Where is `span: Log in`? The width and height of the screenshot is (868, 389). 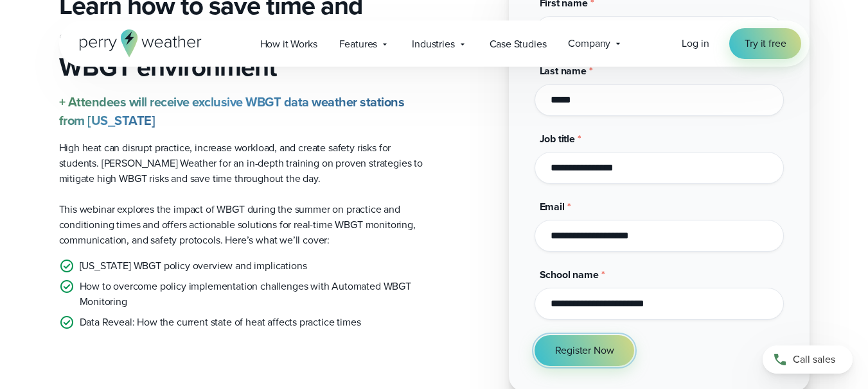
span: Log in is located at coordinates (695, 43).